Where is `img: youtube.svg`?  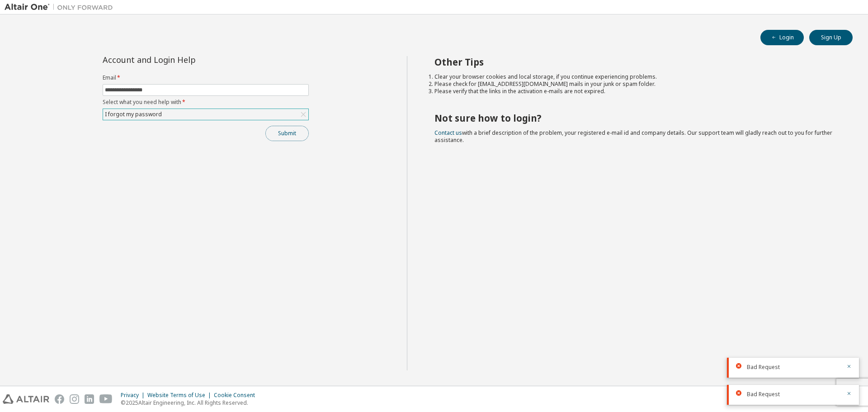
img: youtube.svg is located at coordinates (106, 399).